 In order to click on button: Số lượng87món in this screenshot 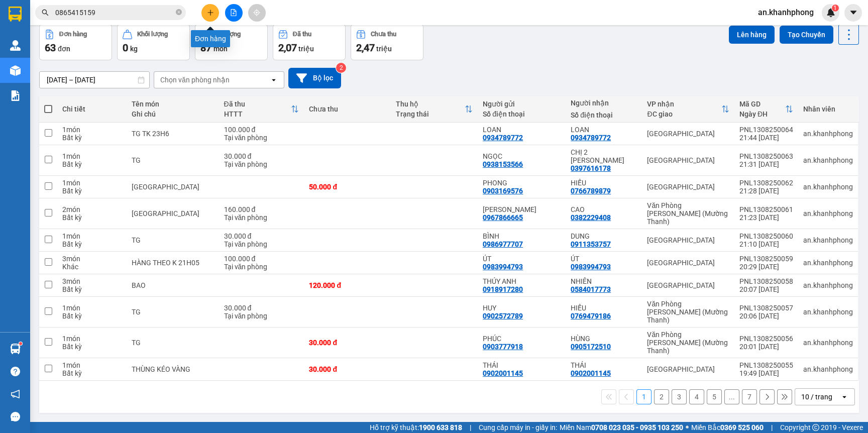, I will do `click(231, 42)`.